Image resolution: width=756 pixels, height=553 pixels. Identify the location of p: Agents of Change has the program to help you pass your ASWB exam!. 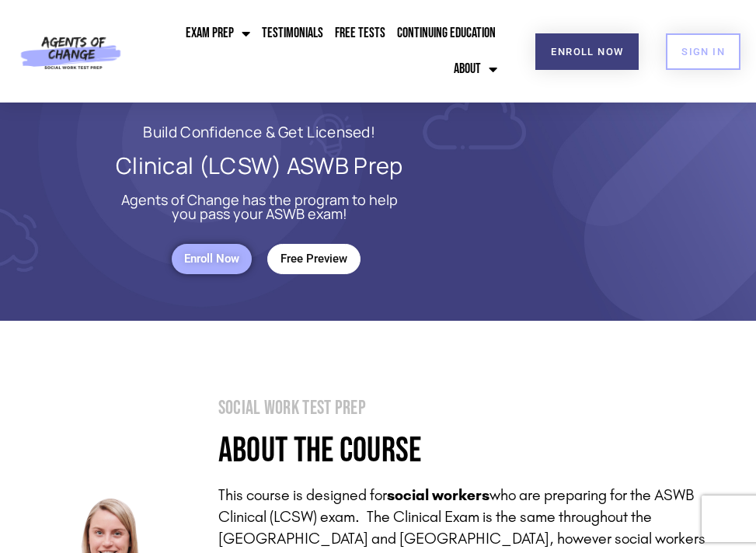
(258, 206).